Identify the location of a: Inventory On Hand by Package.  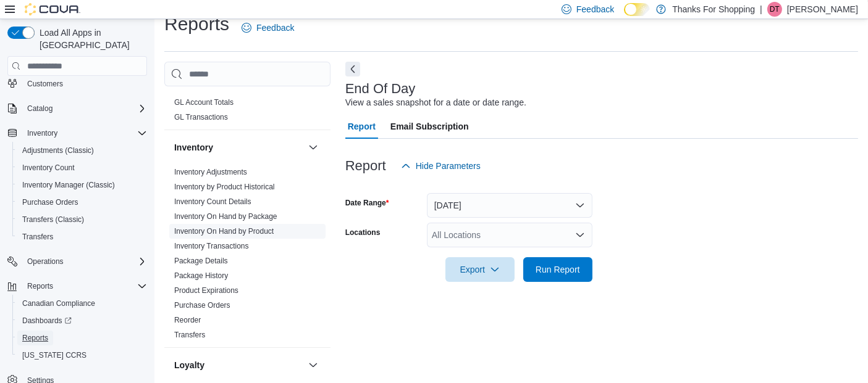
(225, 217).